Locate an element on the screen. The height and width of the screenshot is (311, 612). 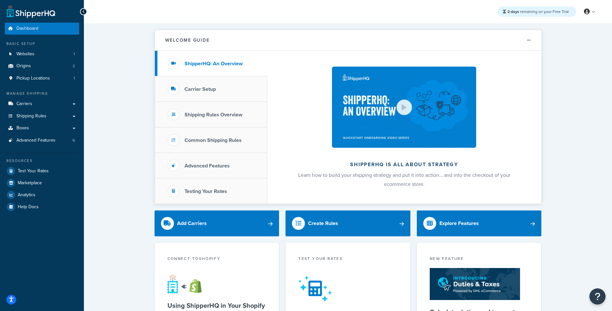
div: Explore Features is located at coordinates (459, 223).